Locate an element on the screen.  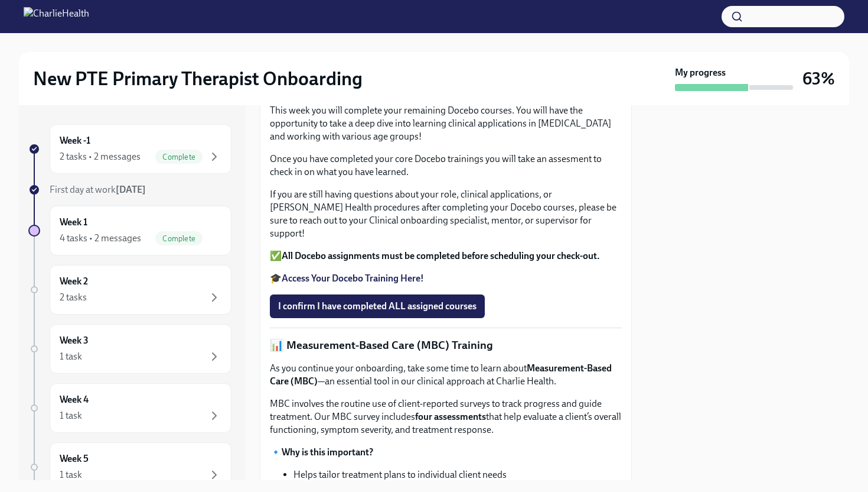
li: Helps tailor treatment plans to individual client needs is located at coordinates (457, 474).